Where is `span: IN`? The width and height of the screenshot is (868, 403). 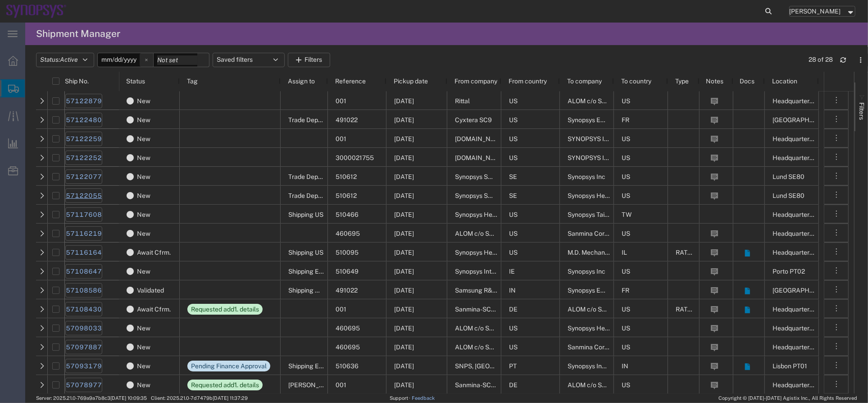
span: IN is located at coordinates (625, 366).